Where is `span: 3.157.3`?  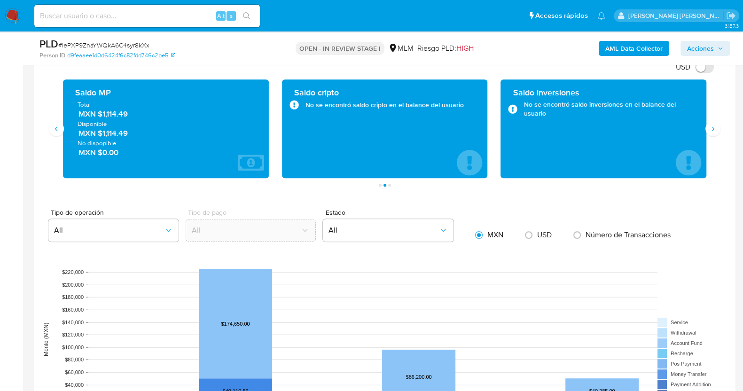 span: 3.157.3 is located at coordinates (731, 26).